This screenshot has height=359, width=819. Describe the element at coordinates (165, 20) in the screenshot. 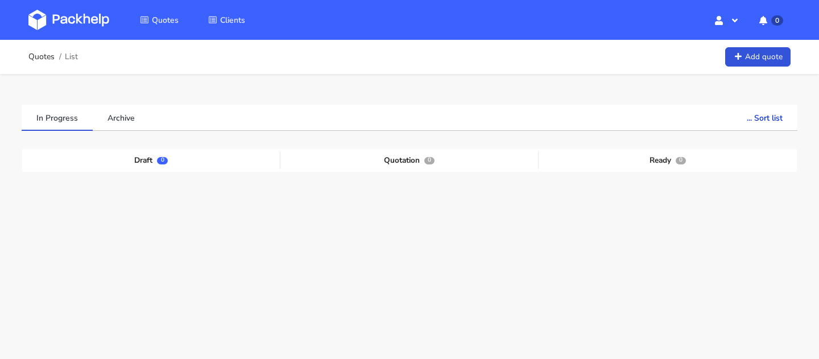

I see `span: Quotes` at that location.